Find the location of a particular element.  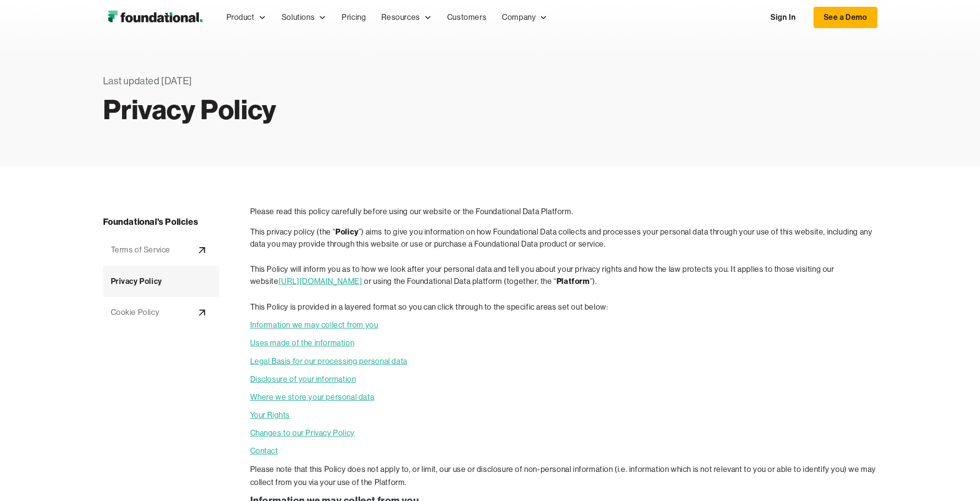

strong: Policy is located at coordinates (347, 232).